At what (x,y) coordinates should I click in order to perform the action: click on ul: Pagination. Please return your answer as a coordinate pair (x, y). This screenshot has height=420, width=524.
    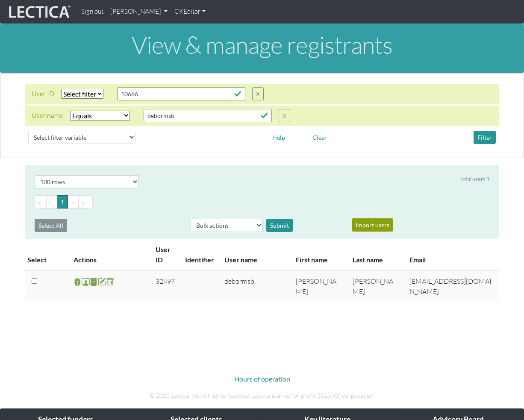
    Looking at the image, I should click on (262, 201).